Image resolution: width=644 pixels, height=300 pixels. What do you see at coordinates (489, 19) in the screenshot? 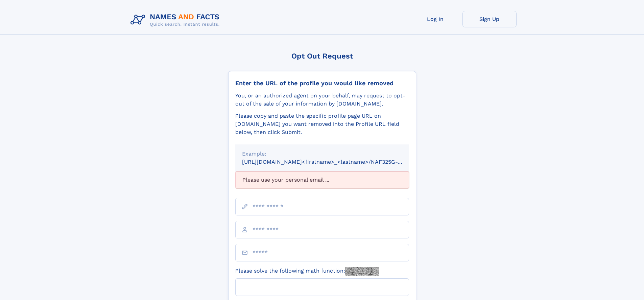
I see `a: Sign Up` at bounding box center [489, 19].